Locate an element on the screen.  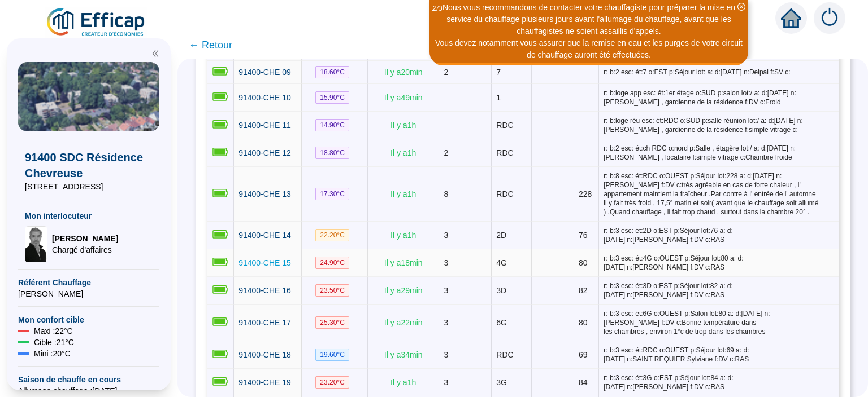
span: 91400 SDC Résidence Chevreuse is located at coordinates (88, 166).